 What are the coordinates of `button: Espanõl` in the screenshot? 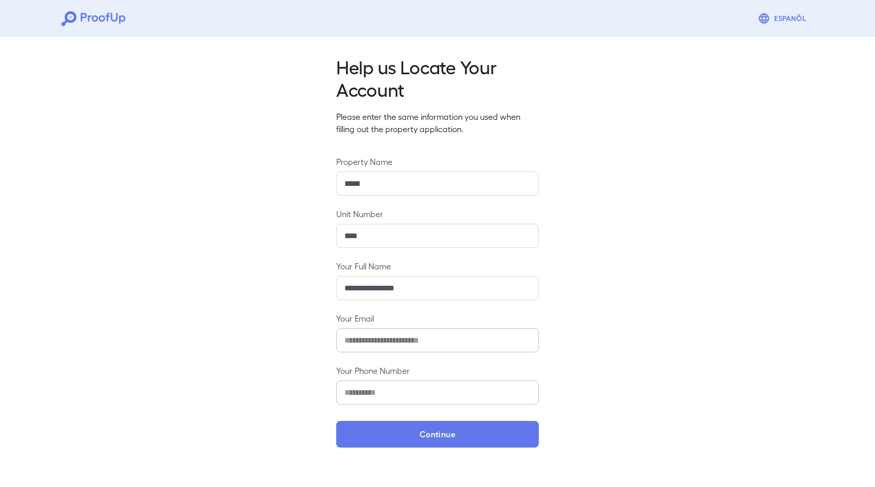 It's located at (783, 18).